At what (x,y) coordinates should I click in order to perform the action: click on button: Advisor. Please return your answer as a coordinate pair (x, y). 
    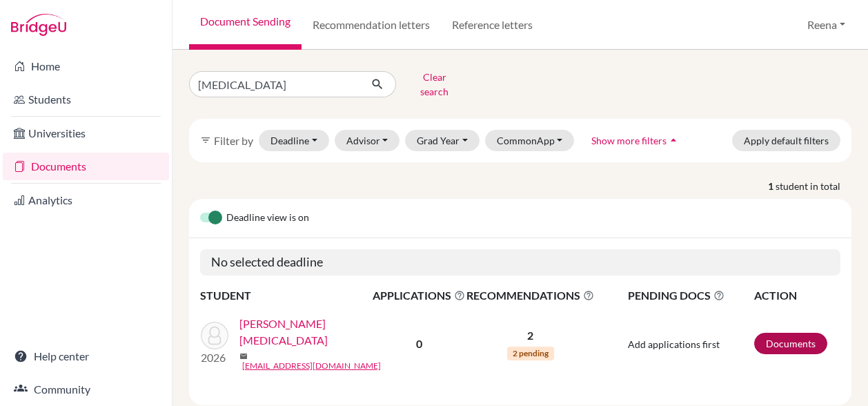
    Looking at the image, I should click on (367, 141).